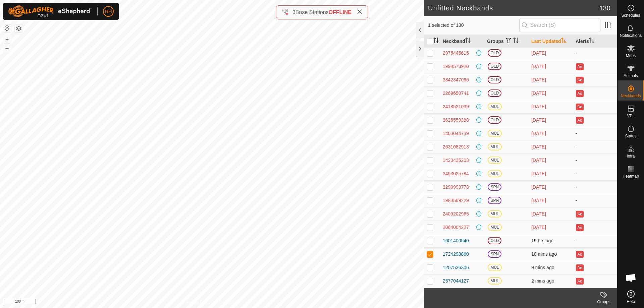  I want to click on div: 1998573920, so click(456, 66).